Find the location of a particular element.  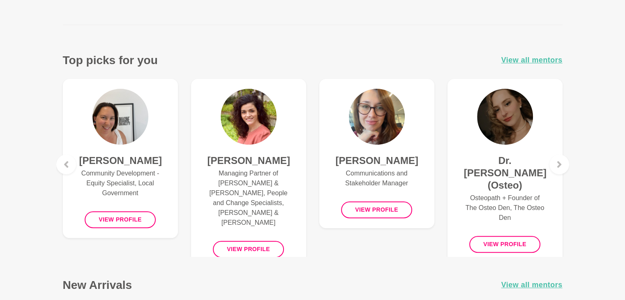

p: Osteopath + Founder of The Osteo Den, The Osteo Den is located at coordinates (505, 208).